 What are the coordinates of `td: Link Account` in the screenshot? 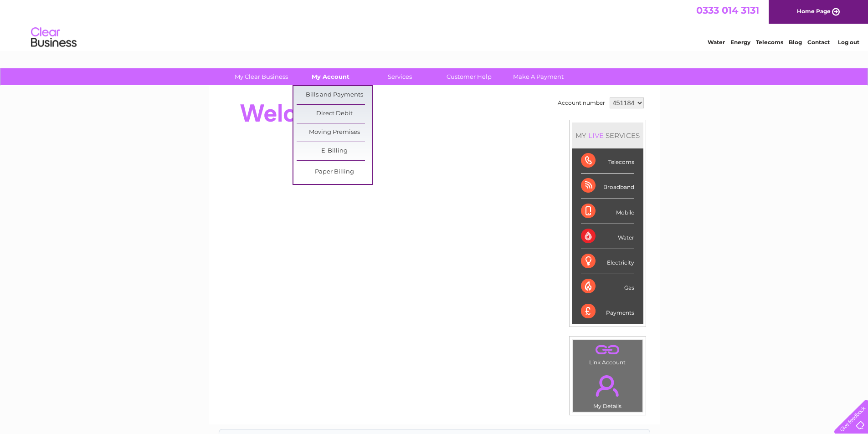 It's located at (607, 353).